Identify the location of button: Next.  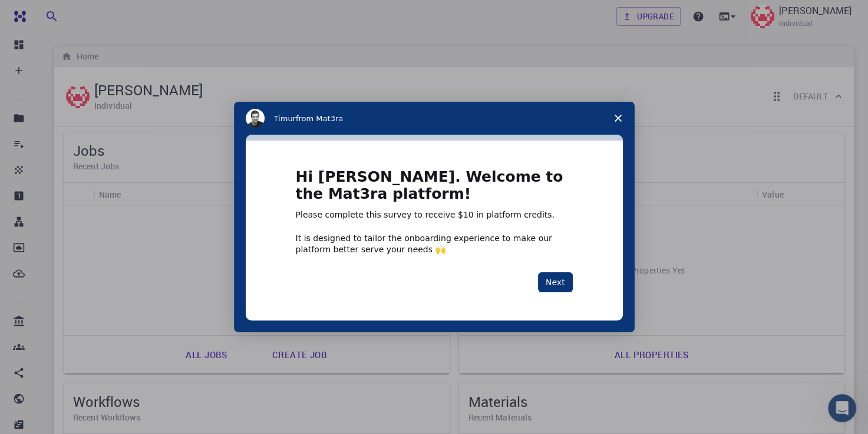
(555, 282).